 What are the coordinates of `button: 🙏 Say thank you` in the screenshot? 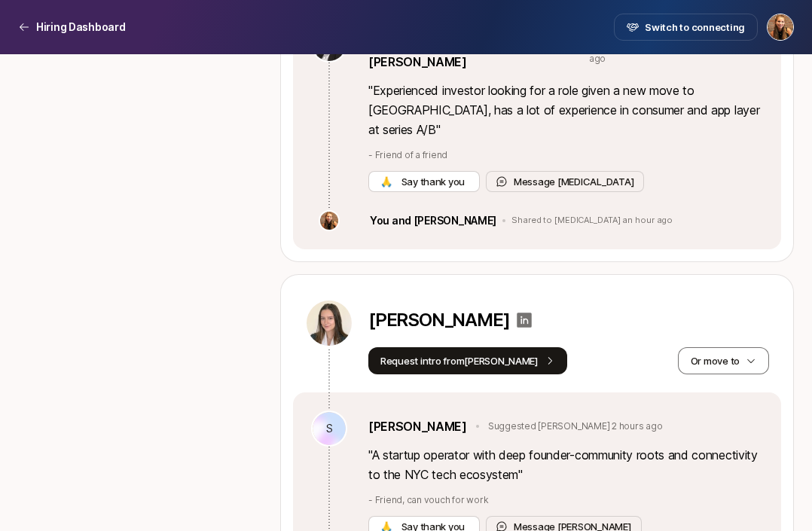 It's located at (424, 182).